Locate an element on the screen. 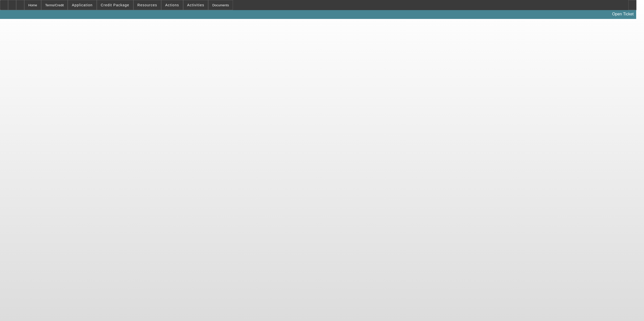 The width and height of the screenshot is (644, 321). button: Resources is located at coordinates (147, 5).